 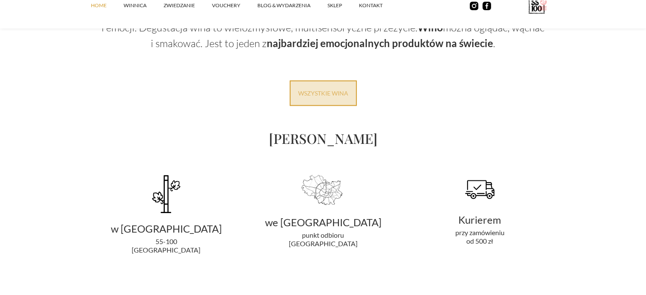 What do you see at coordinates (479, 219) in the screenshot?
I see `div: Kurierem` at bounding box center [479, 219].